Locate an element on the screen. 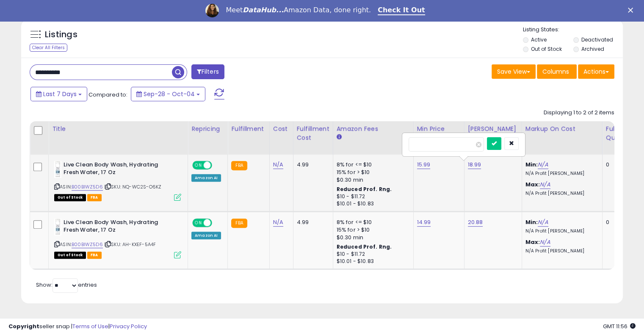  div: Close is located at coordinates (632, 10).